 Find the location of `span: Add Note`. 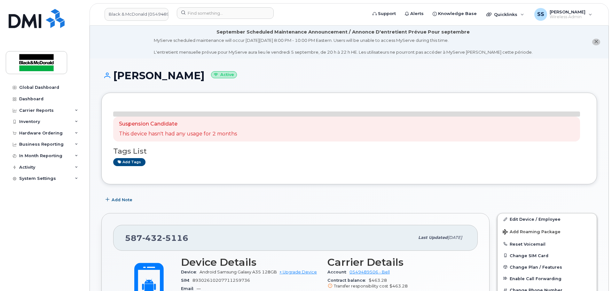

span: Add Note is located at coordinates (122, 200).